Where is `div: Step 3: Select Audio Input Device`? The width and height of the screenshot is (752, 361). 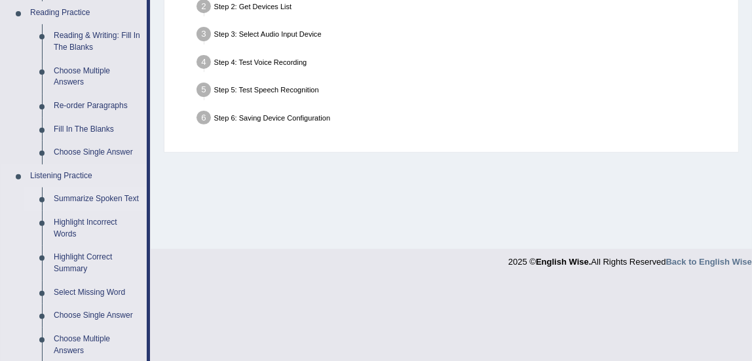
div: Step 3: Select Audio Input Device is located at coordinates (463, 35).